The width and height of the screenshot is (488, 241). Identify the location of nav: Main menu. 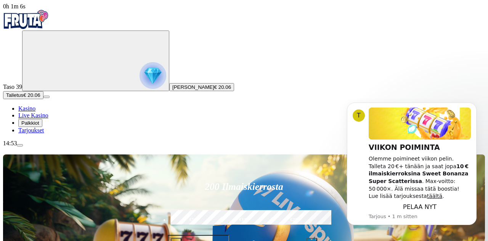
(244, 119).